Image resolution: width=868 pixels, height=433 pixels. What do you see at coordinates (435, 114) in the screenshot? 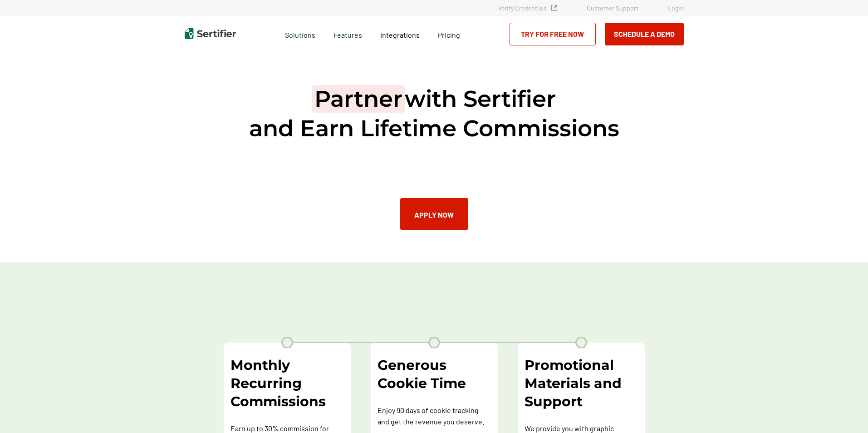
I see `h1: with Sertifier and Earn Lifetime Commissions` at bounding box center [435, 114].